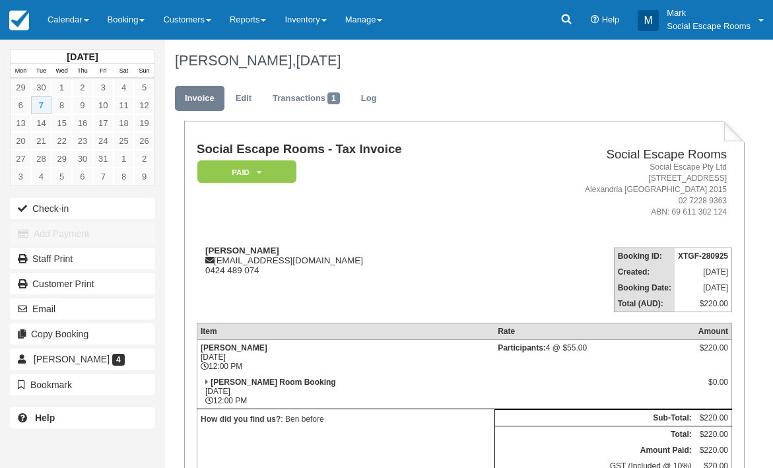  Describe the element at coordinates (595, 357) in the screenshot. I see `td: 4 @ $55.00` at that location.